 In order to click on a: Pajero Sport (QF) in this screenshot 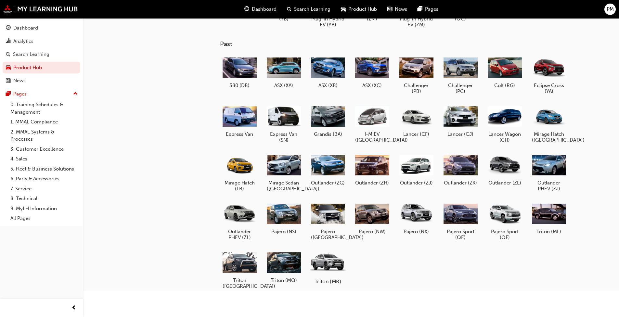, I will do `click(504, 221)`.